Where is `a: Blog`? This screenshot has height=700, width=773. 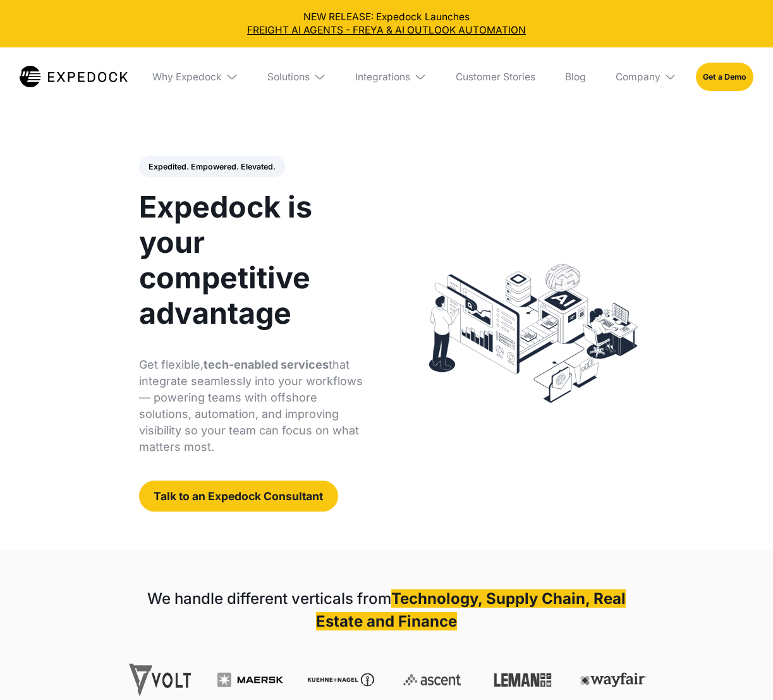 a: Blog is located at coordinates (575, 77).